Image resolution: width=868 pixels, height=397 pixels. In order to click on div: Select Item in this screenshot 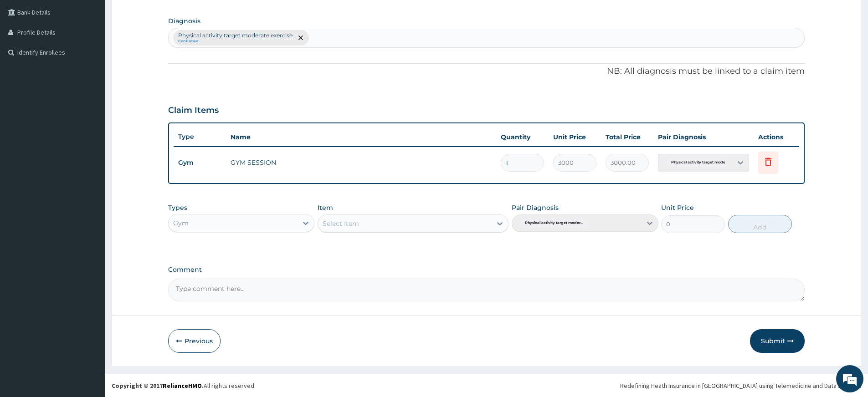, I will do `click(340, 224)`.